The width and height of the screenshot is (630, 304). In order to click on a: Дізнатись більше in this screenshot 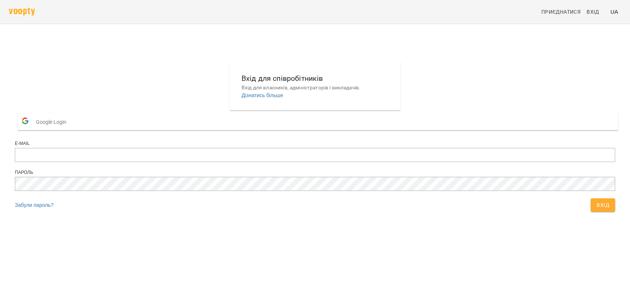, I will do `click(262, 95)`.